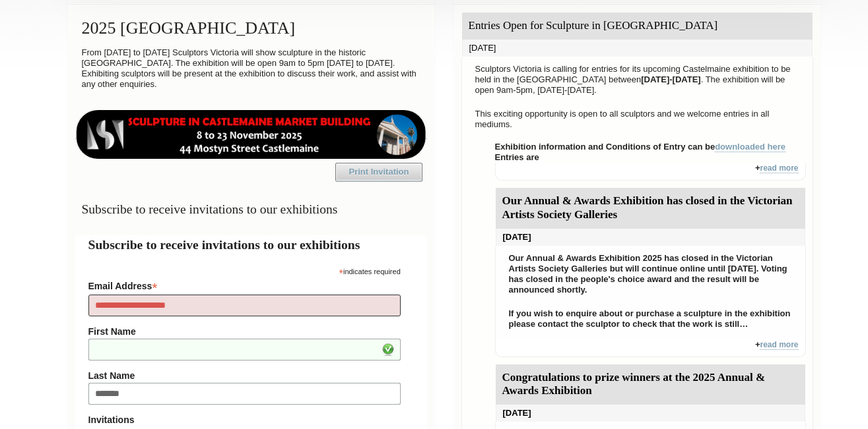 This screenshot has width=868, height=429. What do you see at coordinates (244, 332) in the screenshot?
I see `label: First Name` at bounding box center [244, 332].